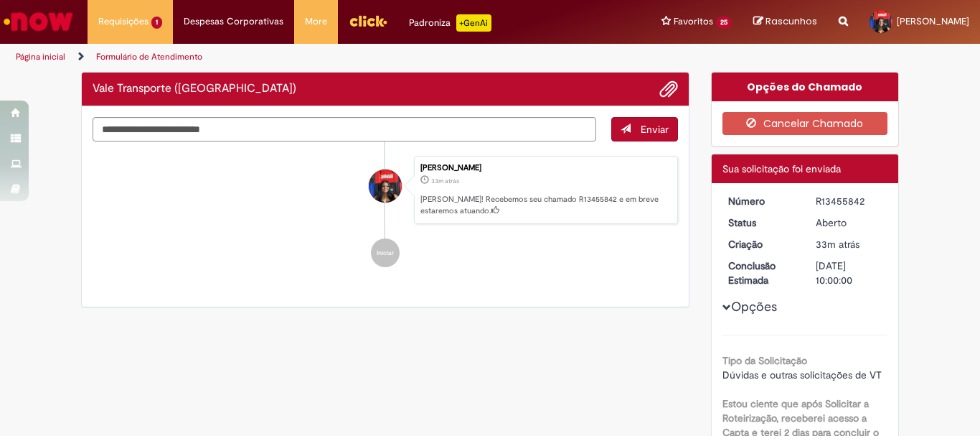 The image size is (980, 436). Describe the element at coordinates (149, 57) in the screenshot. I see `a: Formulário de Atendimento` at that location.